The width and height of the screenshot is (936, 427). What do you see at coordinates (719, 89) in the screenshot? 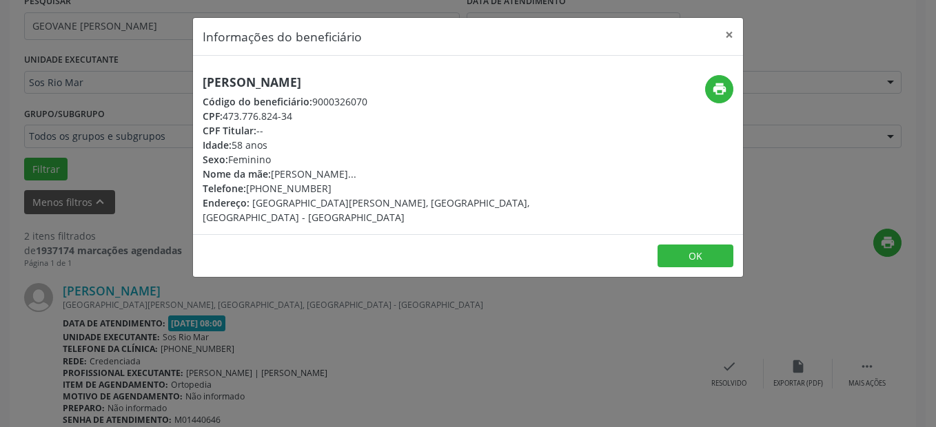
I see `i: print` at bounding box center [719, 89].